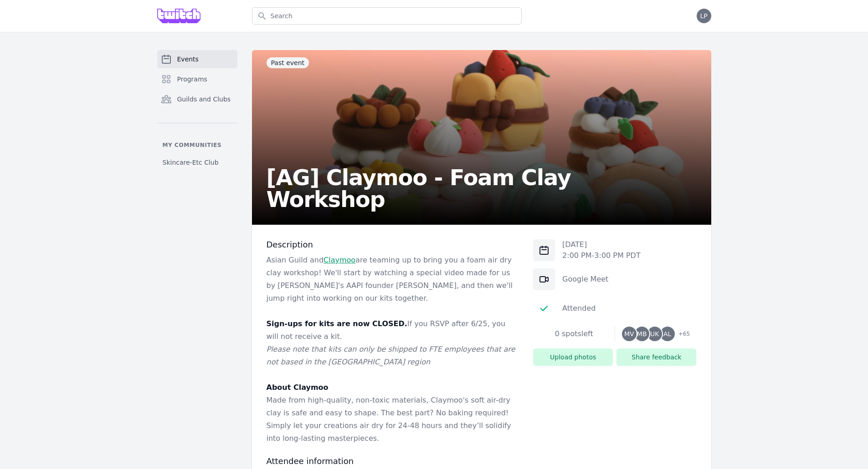  I want to click on p: My communities, so click(197, 145).